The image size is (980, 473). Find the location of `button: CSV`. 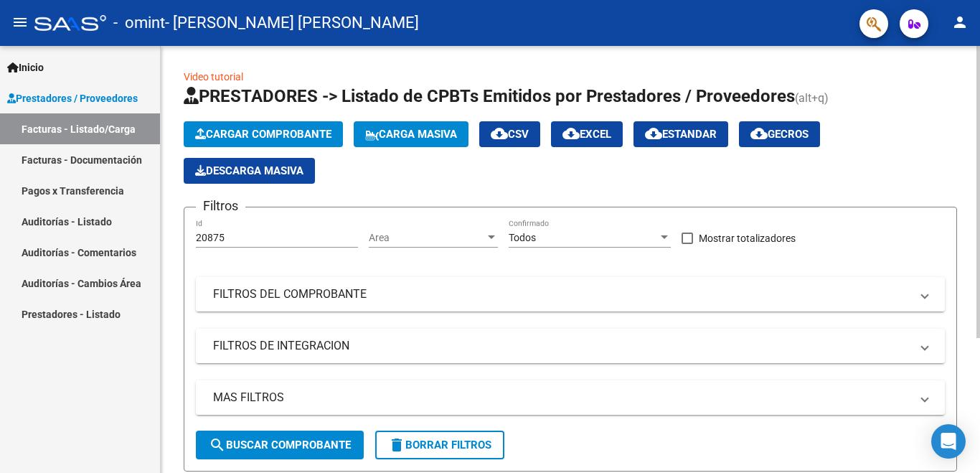

button: CSV is located at coordinates (509, 134).